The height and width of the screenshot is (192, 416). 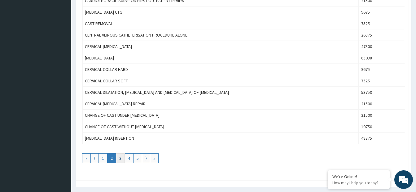 What do you see at coordinates (382, 92) in the screenshot?
I see `td: 53750` at bounding box center [382, 92].